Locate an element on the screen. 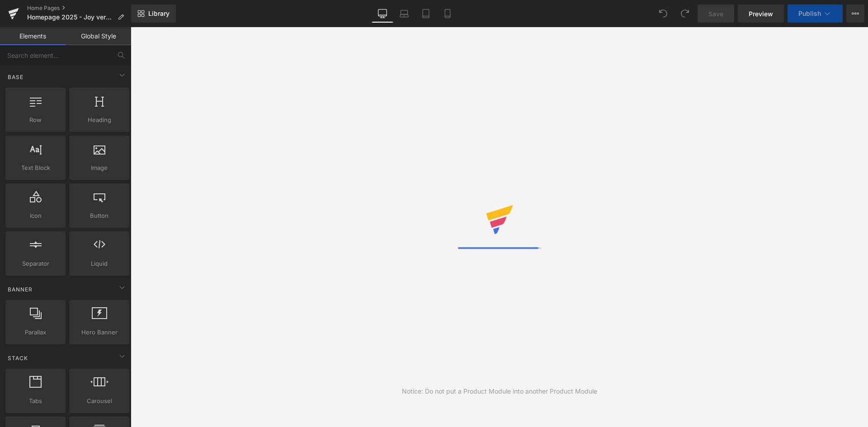  a: Home Pages is located at coordinates (79, 8).